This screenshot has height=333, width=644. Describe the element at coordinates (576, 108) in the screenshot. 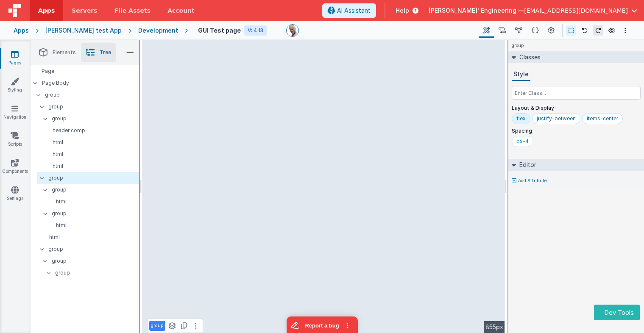

I see `p: Layout & Display` at that location.